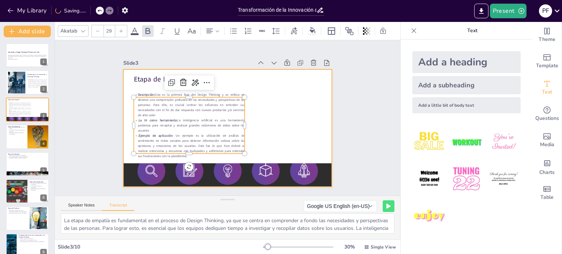 Image resolution: width=562 pixels, height=254 pixels. I want to click on button: Transcript, so click(118, 207).